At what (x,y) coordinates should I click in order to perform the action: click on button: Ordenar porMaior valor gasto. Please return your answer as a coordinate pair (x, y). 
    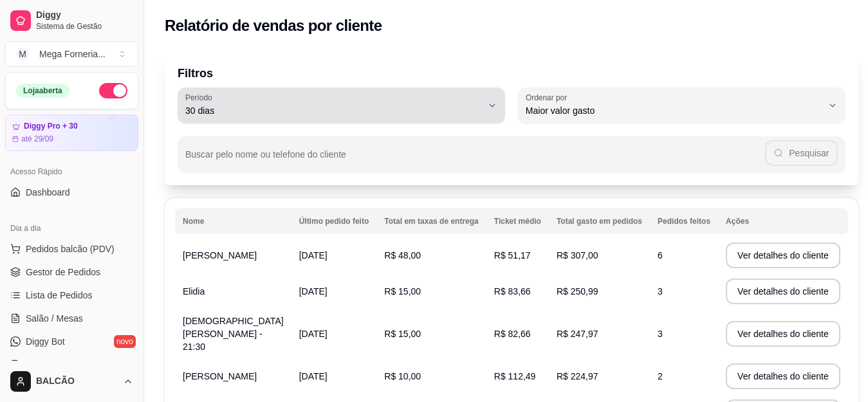
    Looking at the image, I should click on (681, 105).